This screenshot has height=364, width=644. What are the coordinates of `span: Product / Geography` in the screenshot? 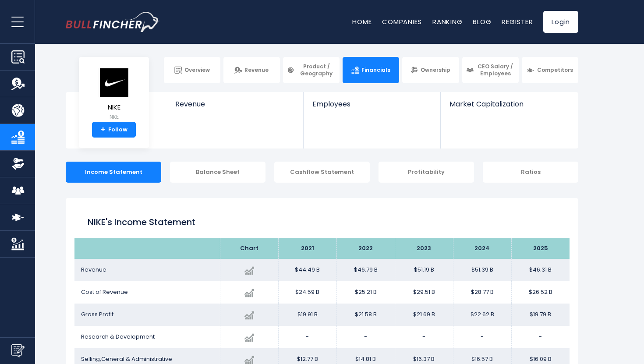 It's located at (316, 70).